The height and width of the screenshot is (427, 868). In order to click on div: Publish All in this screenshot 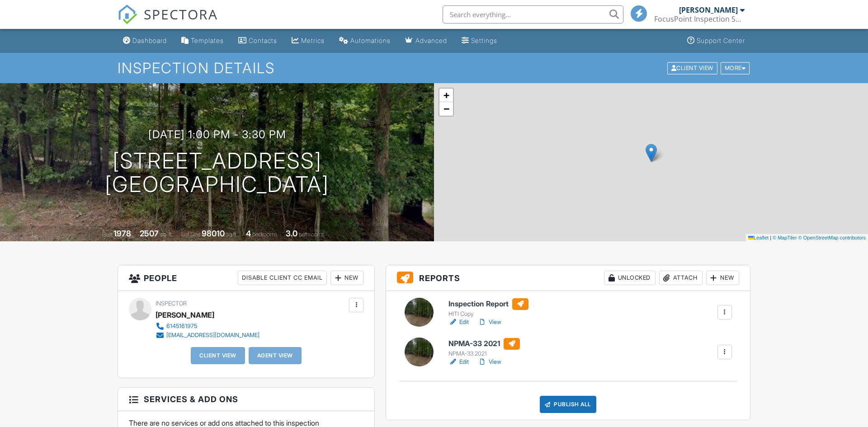, I will do `click(568, 404)`.